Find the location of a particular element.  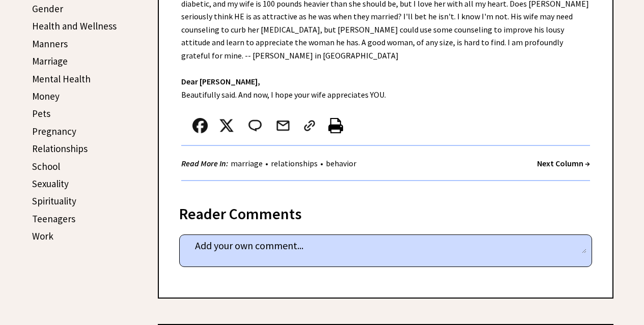

a: behavior is located at coordinates (341, 164).